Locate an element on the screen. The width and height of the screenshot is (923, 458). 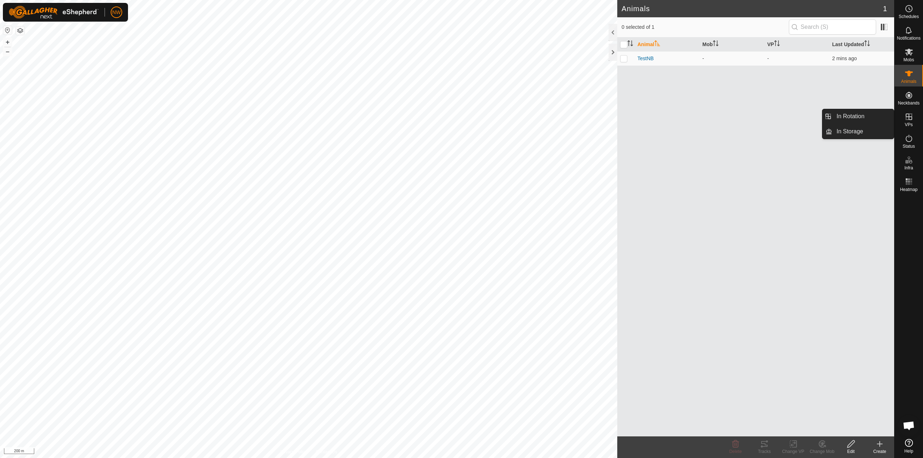
div: Change Mob is located at coordinates (822, 452).